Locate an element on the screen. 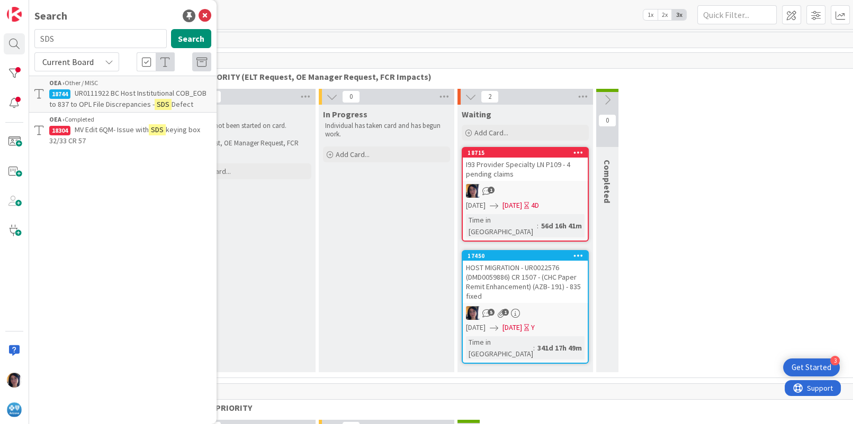  span: Defect is located at coordinates (182, 104).